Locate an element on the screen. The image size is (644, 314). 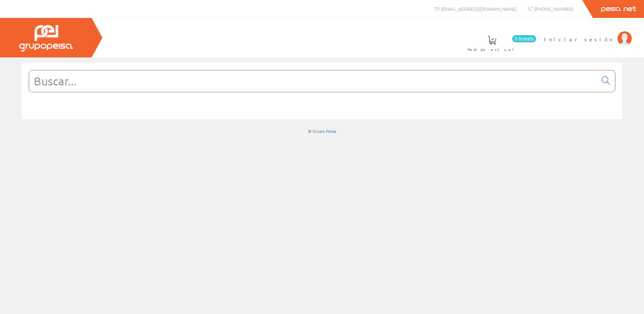
span: Iniciar sesión is located at coordinates (579, 39).